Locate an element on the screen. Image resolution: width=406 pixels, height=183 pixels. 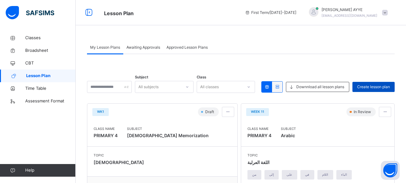
span: إلى is located at coordinates (272, 174).